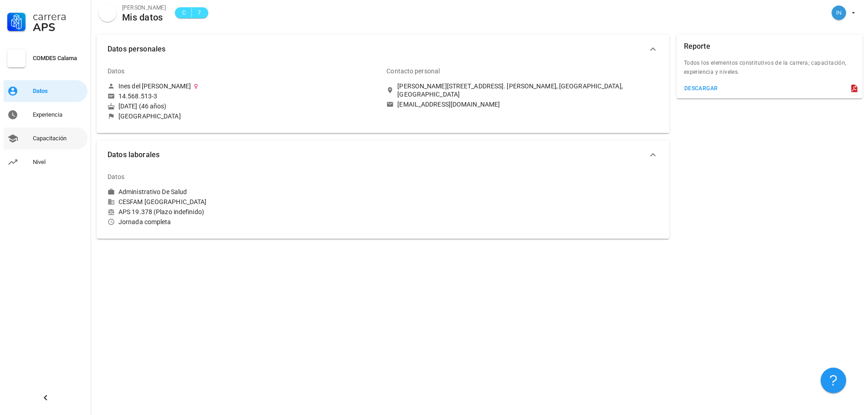 The width and height of the screenshot is (868, 415). I want to click on div: Contacto personal, so click(413, 71).